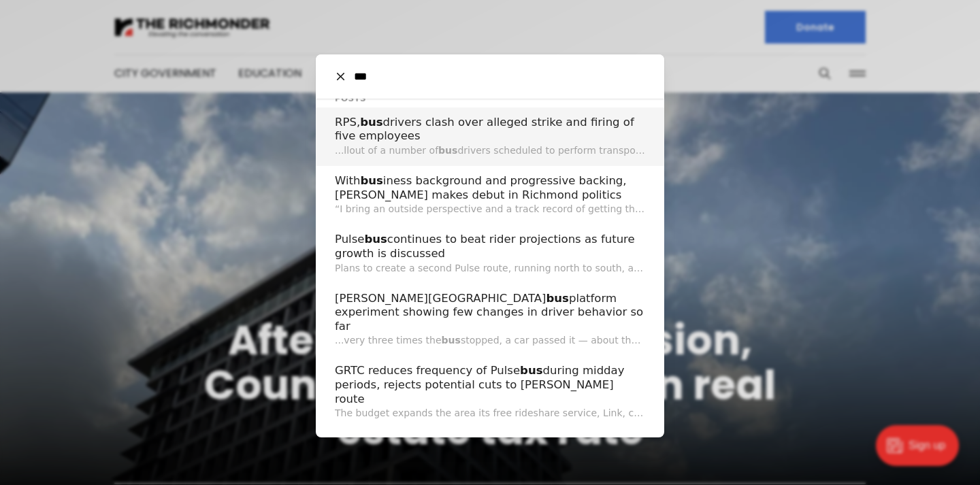 Image resolution: width=980 pixels, height=485 pixels. Describe the element at coordinates (490, 129) in the screenshot. I see `h2: RPS, drivers clash over alleged strike and firing of five employees` at that location.